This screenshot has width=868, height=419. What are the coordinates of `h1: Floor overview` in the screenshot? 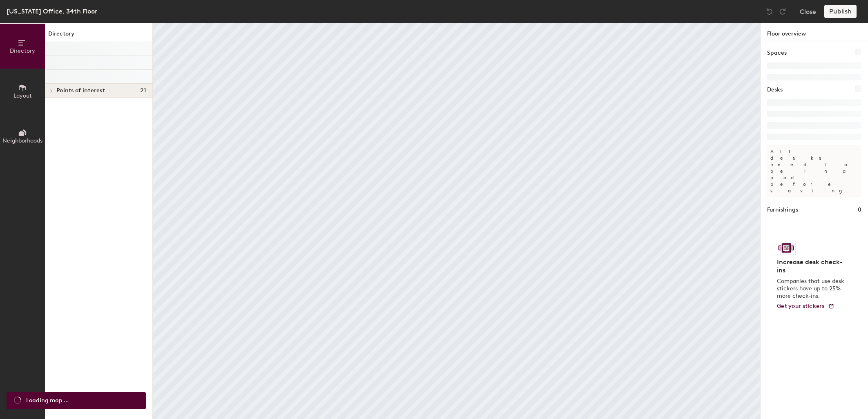 It's located at (814, 32).